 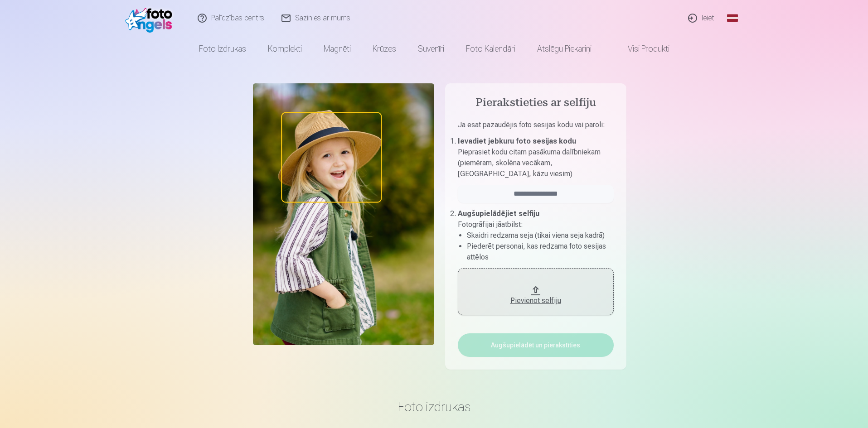 I want to click on b: Ievadiet jebkuru foto sesijas kodu, so click(x=517, y=141).